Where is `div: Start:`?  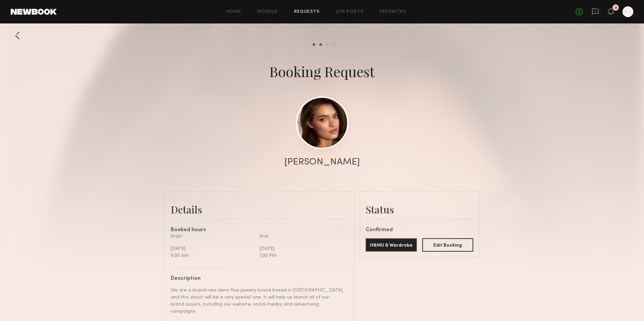
div: Start: is located at coordinates (212, 236).